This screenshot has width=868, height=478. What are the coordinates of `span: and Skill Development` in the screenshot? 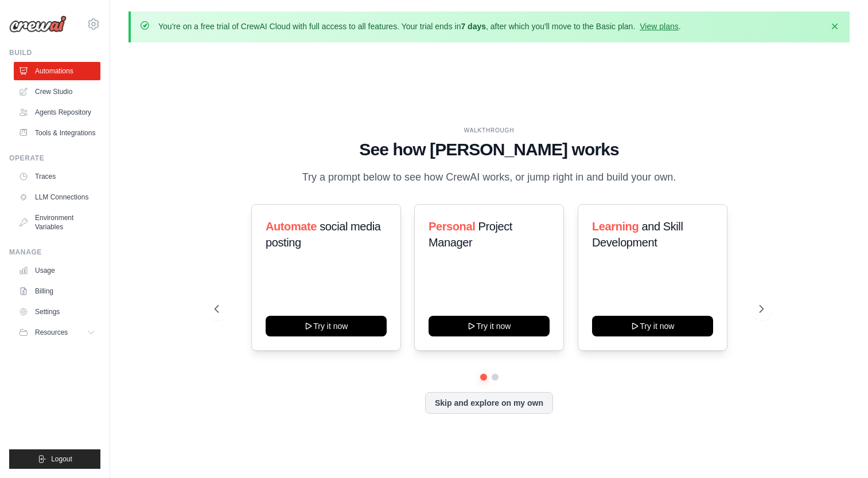 It's located at (637, 235).